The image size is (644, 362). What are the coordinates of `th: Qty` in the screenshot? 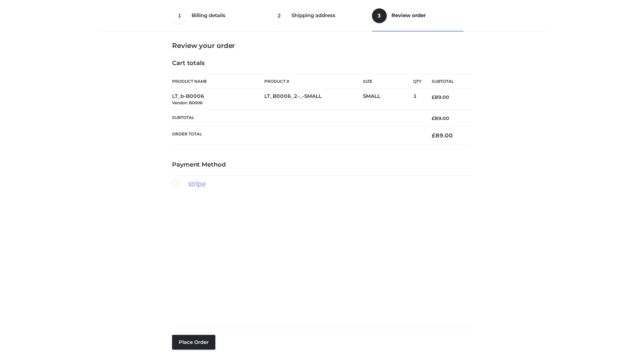 It's located at (417, 82).